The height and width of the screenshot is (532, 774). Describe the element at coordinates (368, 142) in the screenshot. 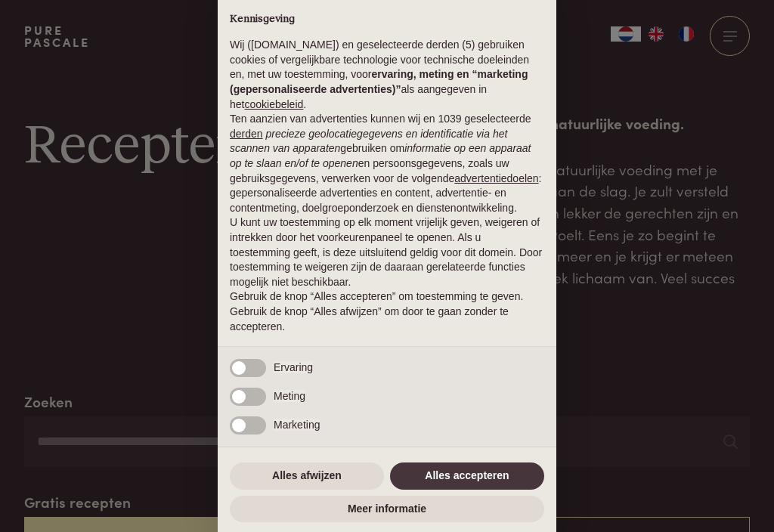

I see `em: precieze geolocatiegegevens en identificatie via het scannen van apparaten` at that location.